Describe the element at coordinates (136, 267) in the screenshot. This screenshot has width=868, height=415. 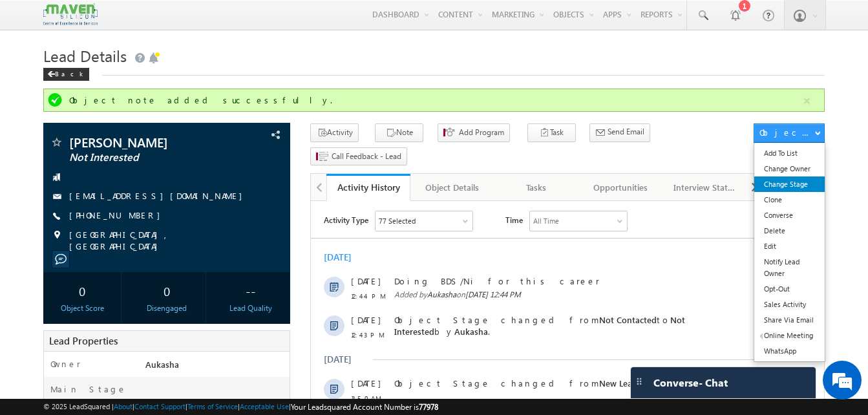
I see `span: Object Capture:` at that location.